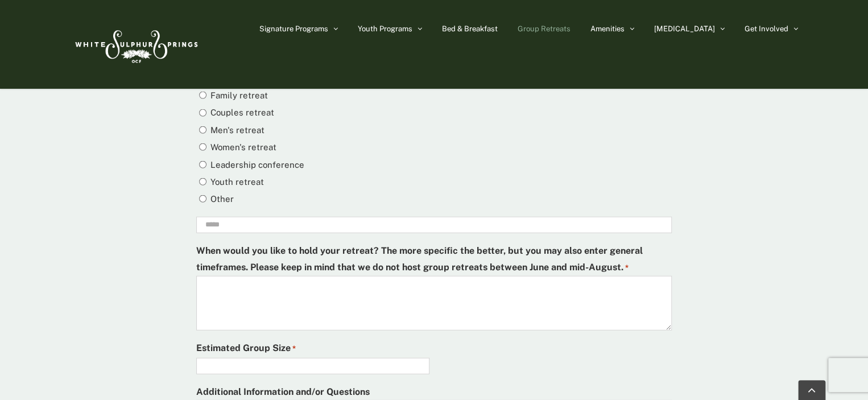 The image size is (868, 400). Describe the element at coordinates (434, 260) in the screenshot. I see `label: When would you like to hold your retreat? The more specific the better, but you may also enter ge...` at that location.